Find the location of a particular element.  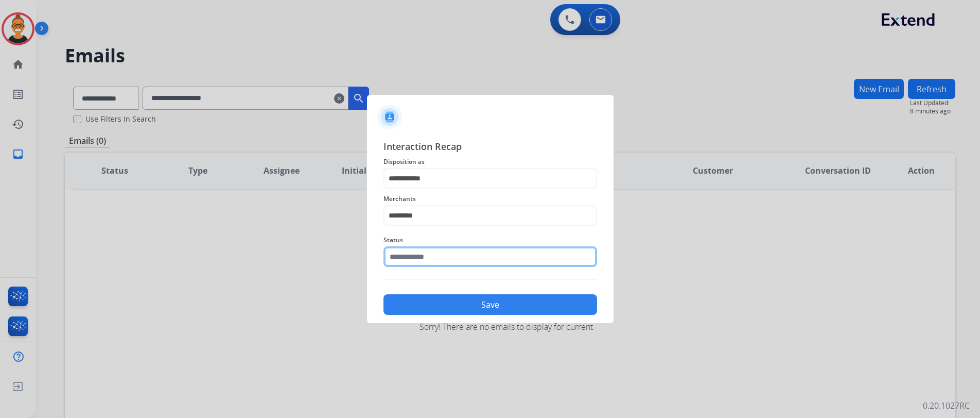

button: Save is located at coordinates (490, 304).